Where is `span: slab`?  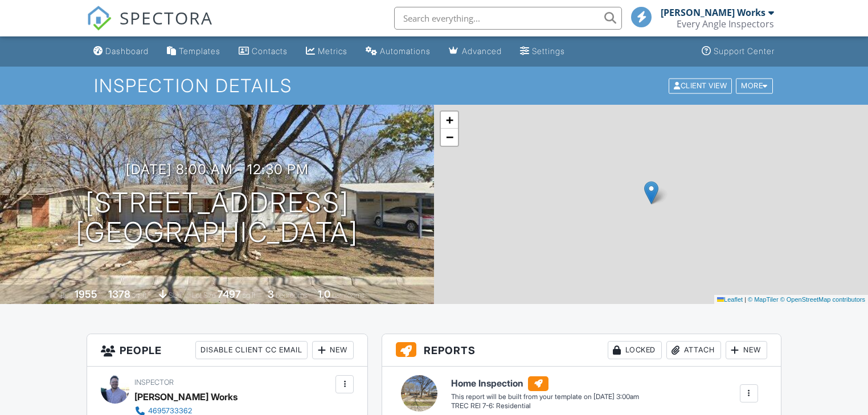 span: slab is located at coordinates (175, 295).